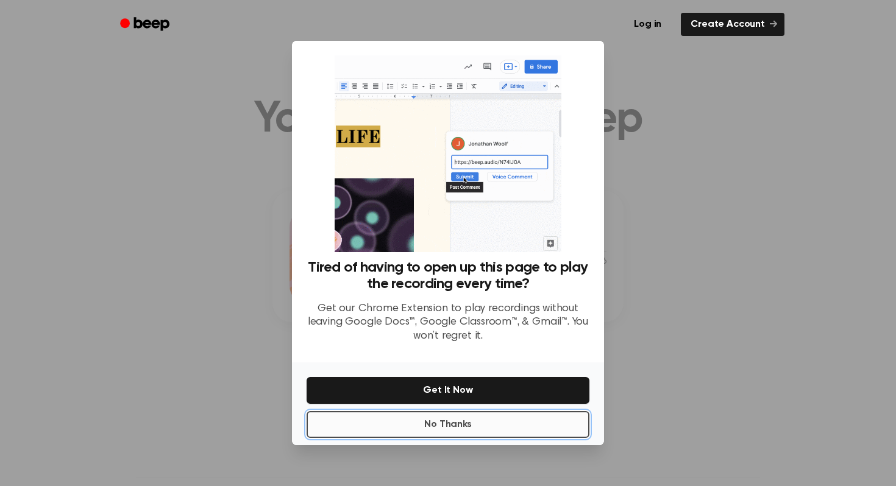 This screenshot has height=486, width=896. I want to click on a: Create Account, so click(732, 24).